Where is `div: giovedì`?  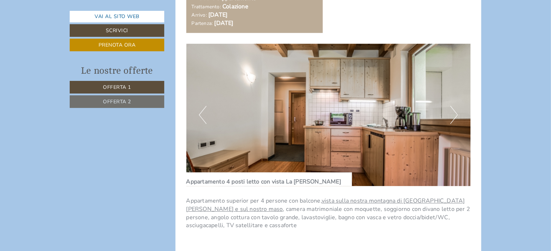 div: giovedì is located at coordinates (142, 12).